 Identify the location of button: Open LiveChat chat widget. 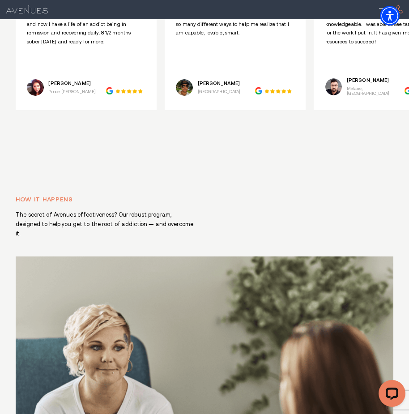
(21, 17).